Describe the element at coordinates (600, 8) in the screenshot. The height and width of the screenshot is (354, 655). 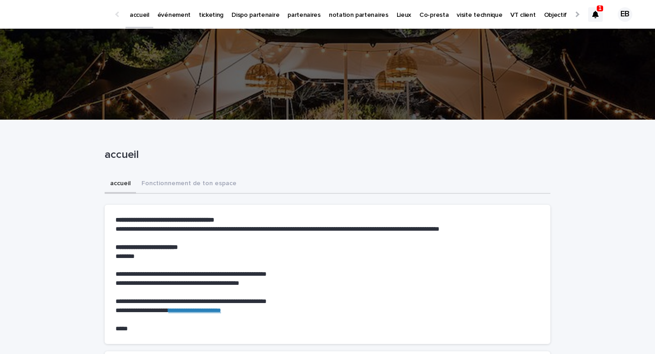
I see `p: 1` at that location.